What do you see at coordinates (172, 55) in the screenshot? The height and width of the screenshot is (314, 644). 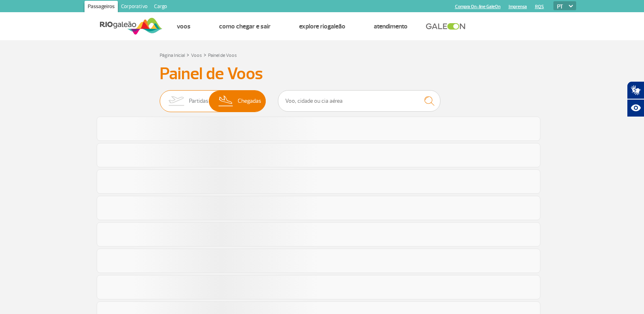 I see `a: Página Inicial` at bounding box center [172, 55].